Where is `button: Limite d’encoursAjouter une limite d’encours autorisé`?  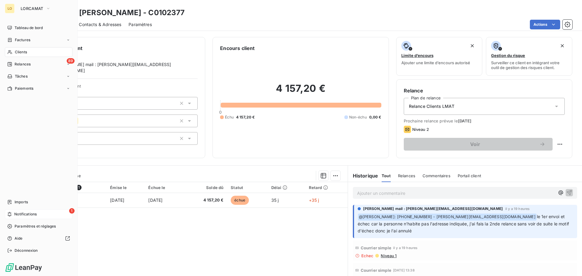
button: Limite d’encoursAjouter une limite d’encours autorisé is located at coordinates (439, 56).